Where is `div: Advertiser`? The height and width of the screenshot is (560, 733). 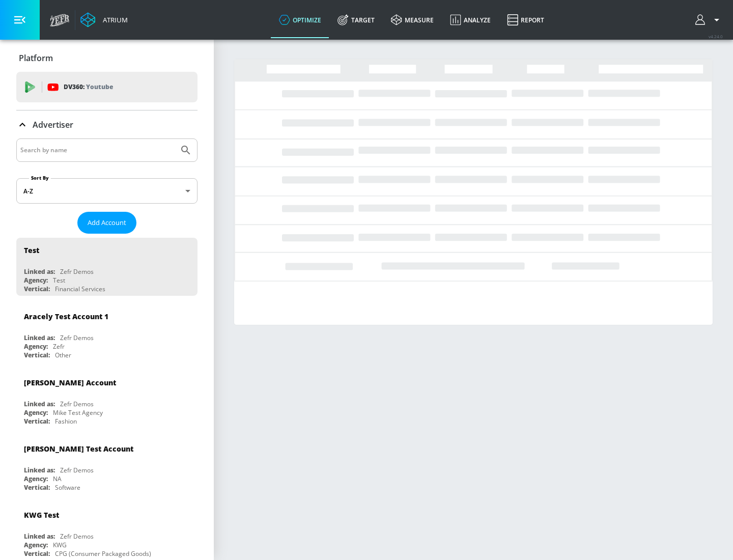 div: Advertiser is located at coordinates (107, 125).